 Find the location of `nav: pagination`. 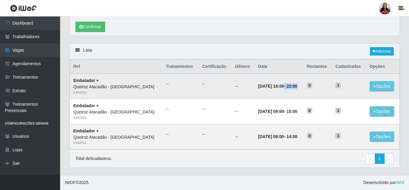

nav: pagination is located at coordinates (380, 159).